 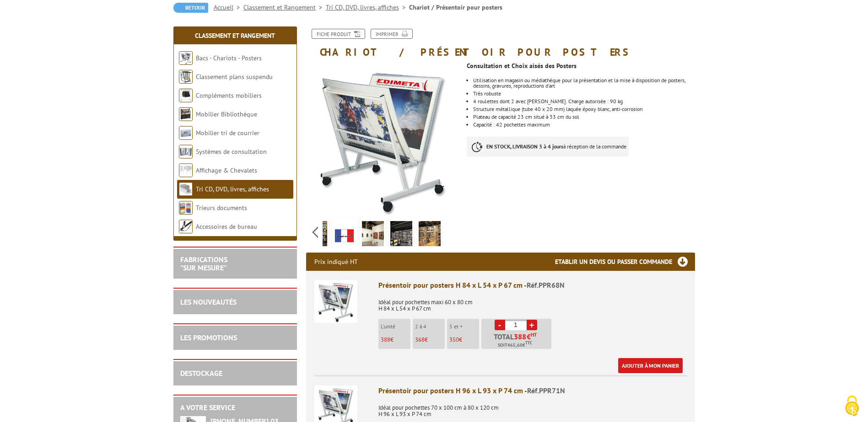 I want to click on img: Compléments mobiliers, so click(x=186, y=96).